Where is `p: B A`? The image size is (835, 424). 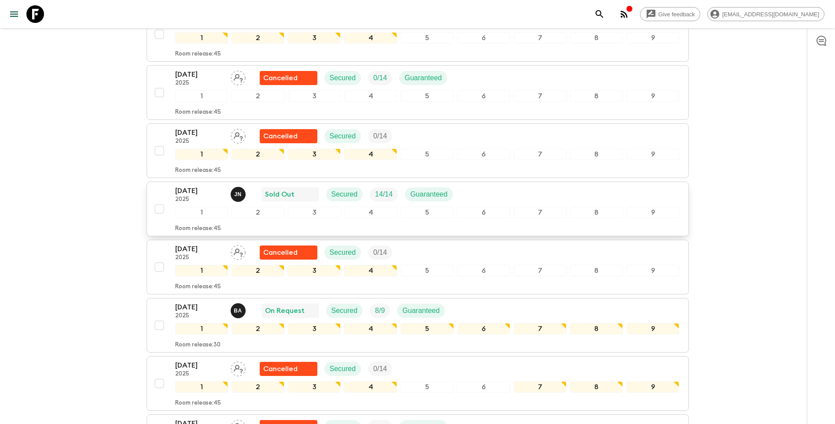
p: B A is located at coordinates (238, 310).